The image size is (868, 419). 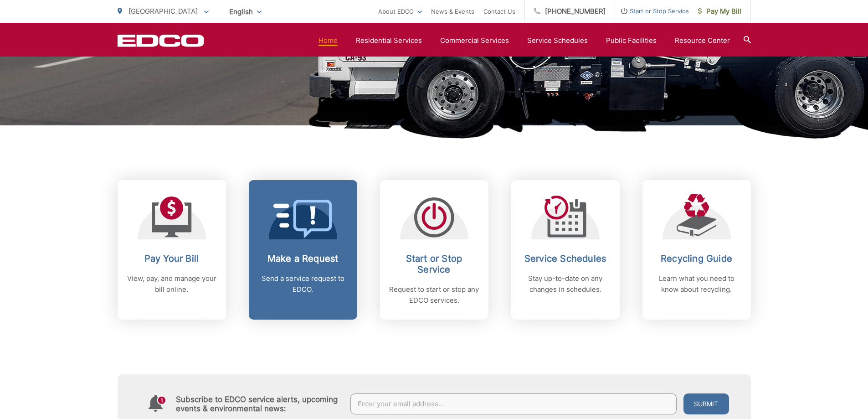 I want to click on span: English, so click(x=245, y=11).